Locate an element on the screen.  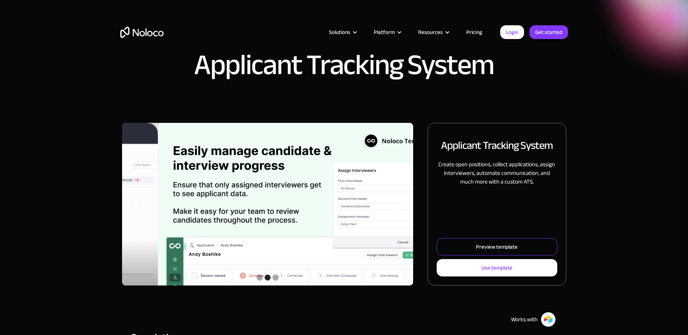
img: Airtable is located at coordinates (548, 319).